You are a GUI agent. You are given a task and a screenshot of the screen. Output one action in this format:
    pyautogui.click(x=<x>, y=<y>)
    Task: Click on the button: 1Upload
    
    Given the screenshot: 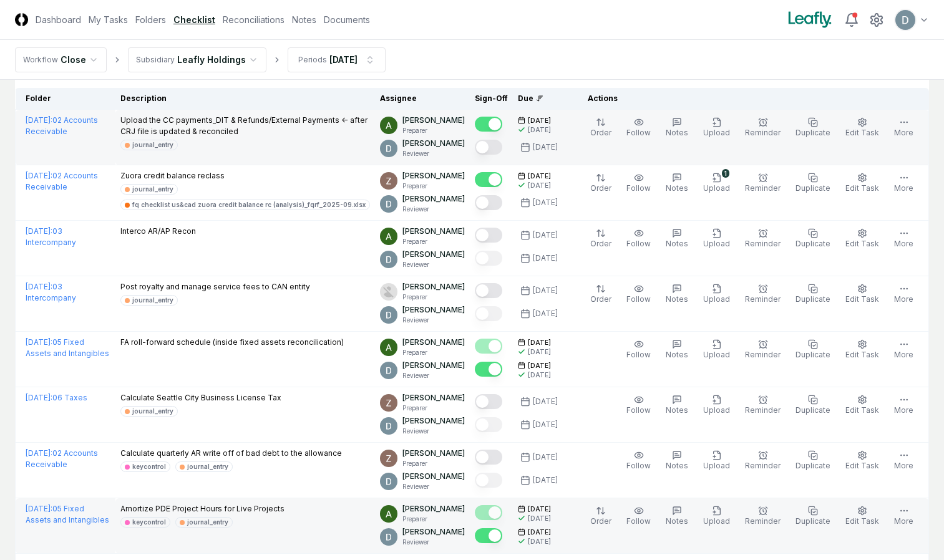 What is the action you would take?
    pyautogui.click(x=717, y=183)
    